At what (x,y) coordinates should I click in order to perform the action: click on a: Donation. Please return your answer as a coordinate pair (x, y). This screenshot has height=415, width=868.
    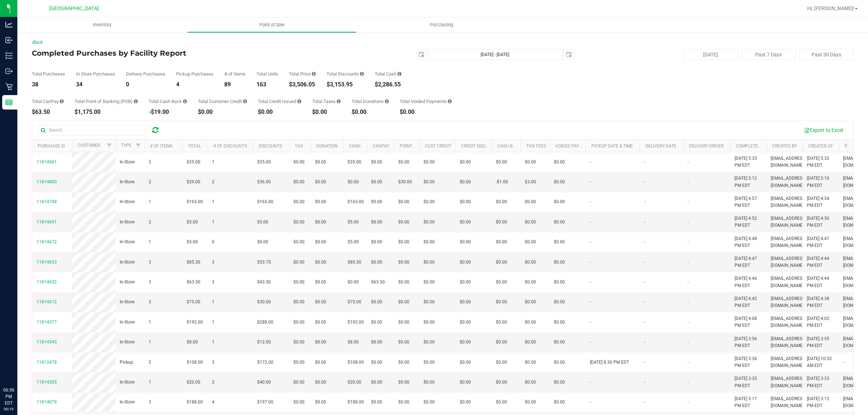
    Looking at the image, I should click on (327, 146).